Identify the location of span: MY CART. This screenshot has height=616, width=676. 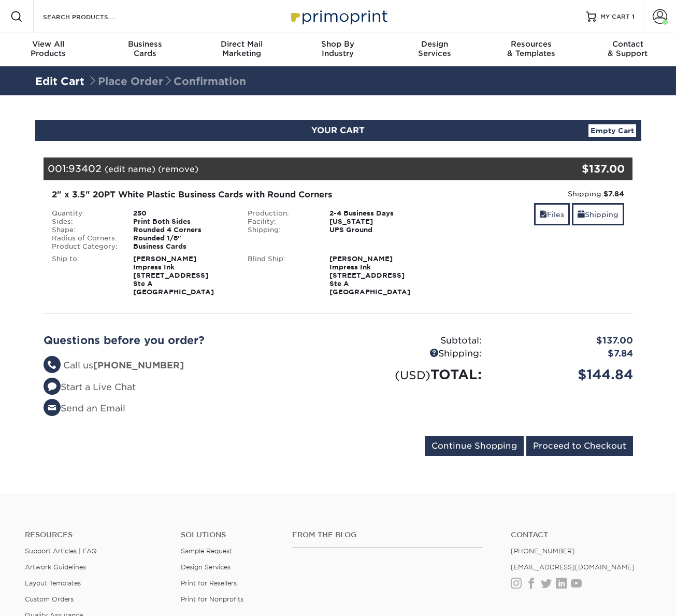
(614, 16).